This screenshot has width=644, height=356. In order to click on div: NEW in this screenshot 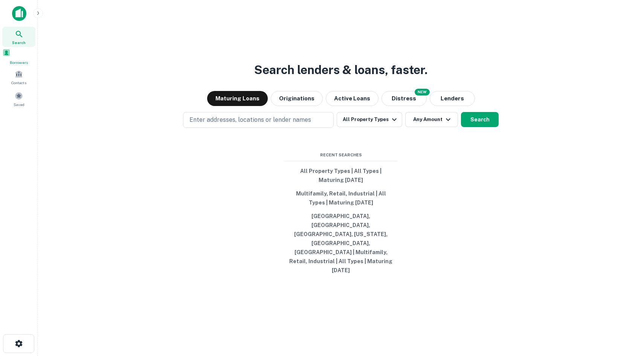, I will do `click(422, 92)`.